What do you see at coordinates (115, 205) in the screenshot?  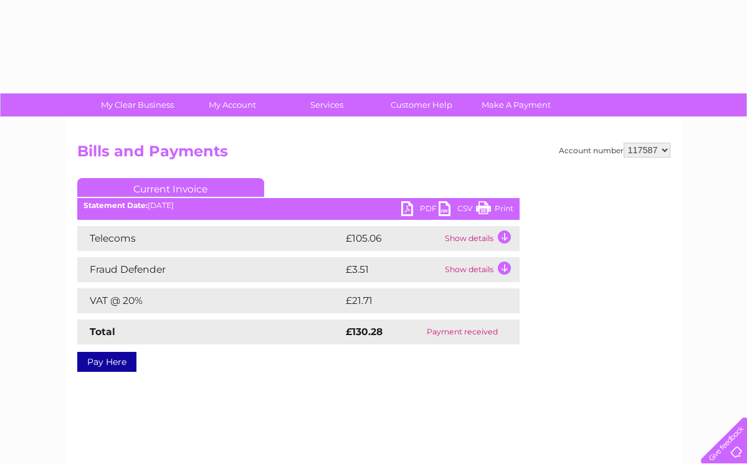 I see `b: Statement Date:` at bounding box center [115, 205].